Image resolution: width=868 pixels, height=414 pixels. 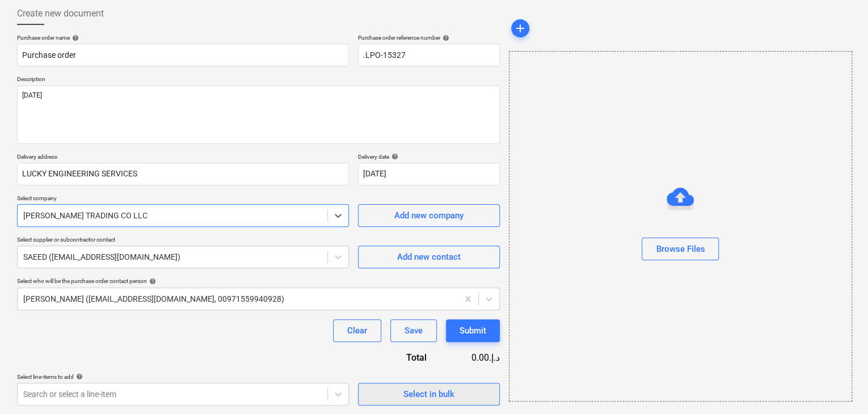 I want to click on div: Total, so click(x=398, y=357).